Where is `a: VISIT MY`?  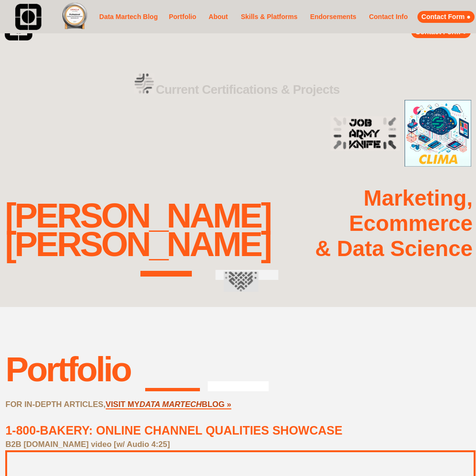 a: VISIT MY is located at coordinates (123, 404).